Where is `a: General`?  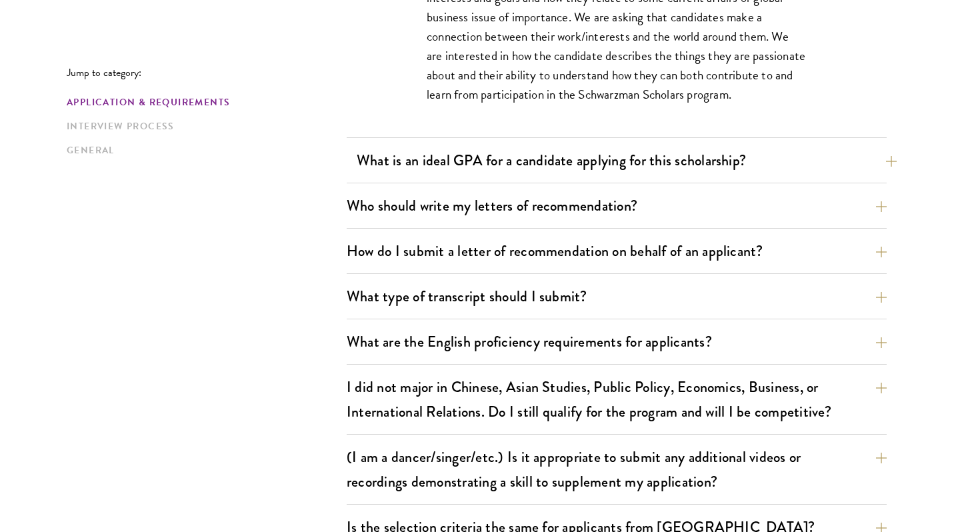 a: General is located at coordinates (202, 150).